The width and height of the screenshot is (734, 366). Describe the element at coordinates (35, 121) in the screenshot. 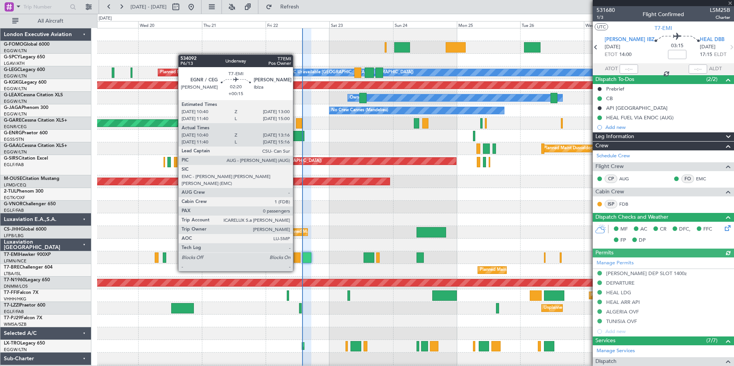

I see `a: G-GARECessna Citation XLS+` at that location.